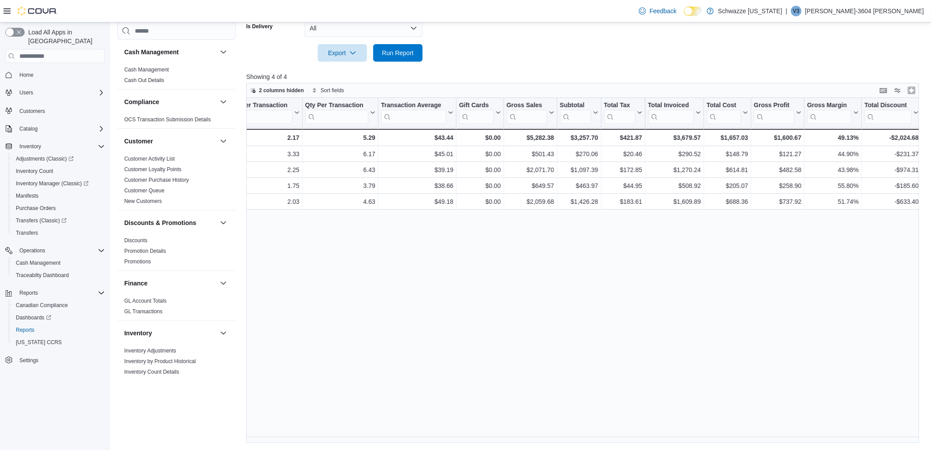 The image size is (931, 450). What do you see at coordinates (258, 112) in the screenshot?
I see `div: Items Per Transaction` at bounding box center [258, 112].